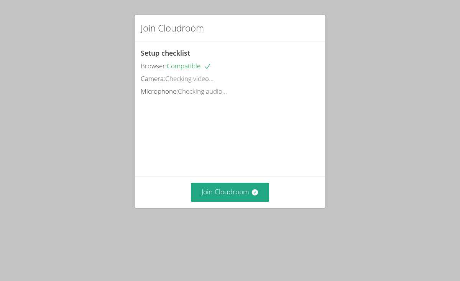 The height and width of the screenshot is (281, 460). Describe the element at coordinates (172, 28) in the screenshot. I see `h2: Join Cloudroom` at that location.